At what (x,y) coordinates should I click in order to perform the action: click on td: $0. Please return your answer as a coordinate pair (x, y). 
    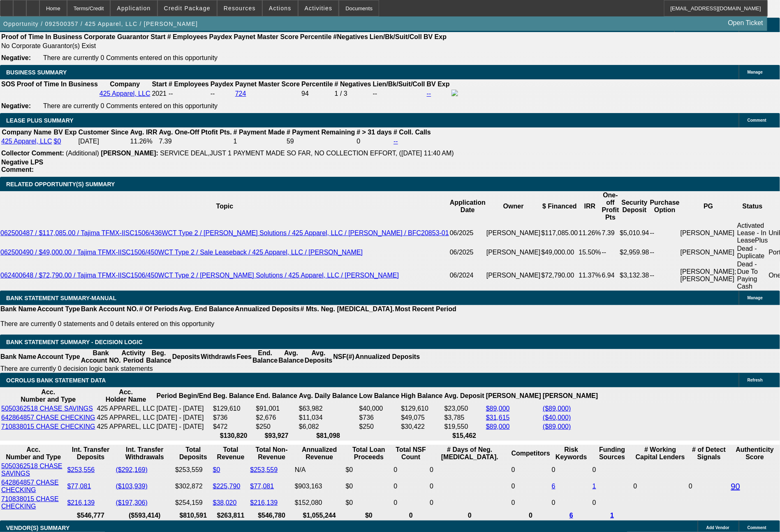
    Looking at the image, I should click on (369, 487).